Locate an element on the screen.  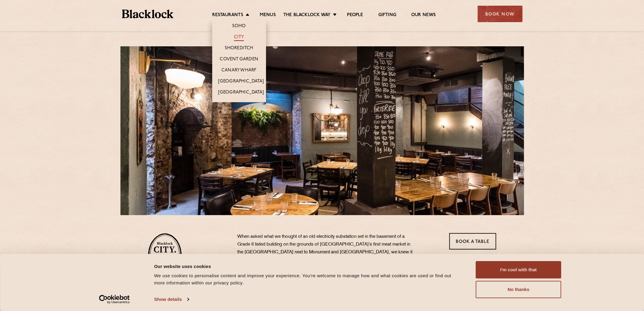
a: Gifting is located at coordinates (387, 16).